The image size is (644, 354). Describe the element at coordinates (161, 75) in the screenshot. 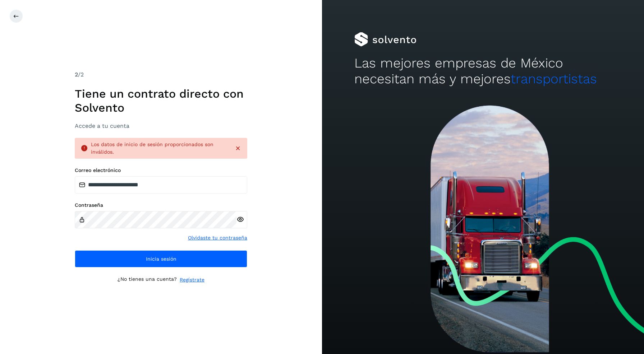

I see `div: /2` at that location.